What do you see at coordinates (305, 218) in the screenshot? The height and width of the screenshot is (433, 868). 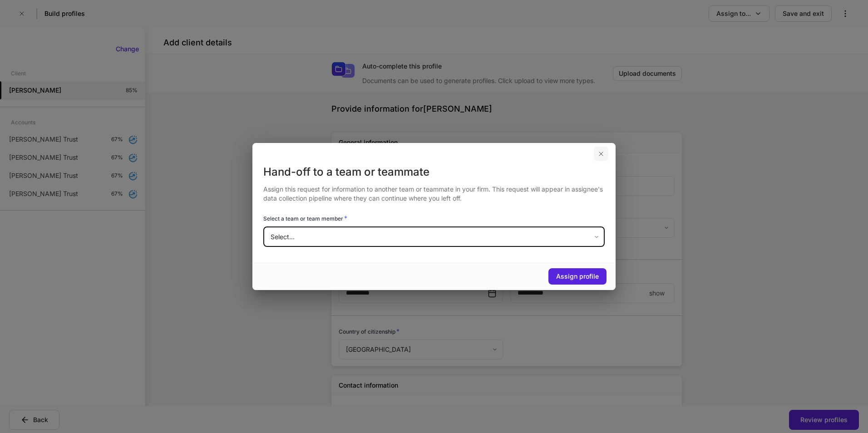 I see `h6: Select a team or team member` at bounding box center [305, 218].